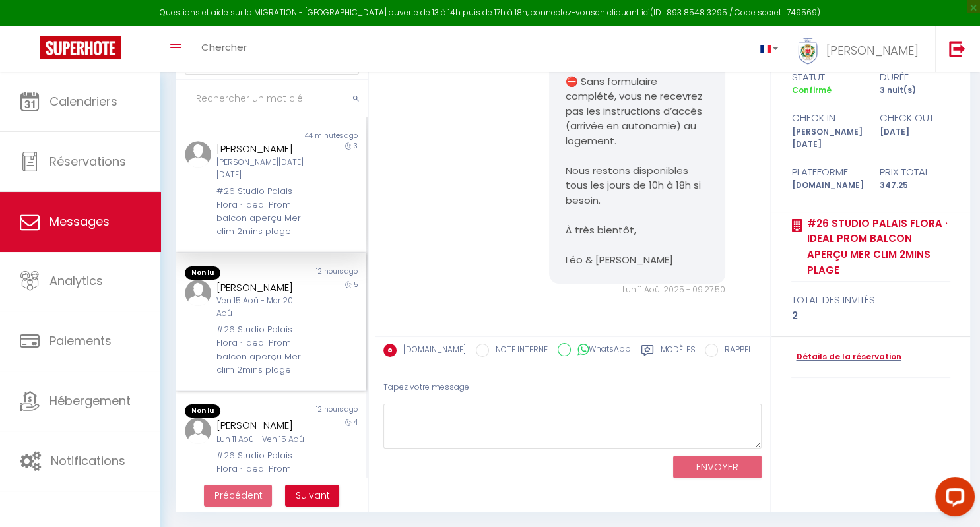  I want to click on div: 2, so click(870, 316).